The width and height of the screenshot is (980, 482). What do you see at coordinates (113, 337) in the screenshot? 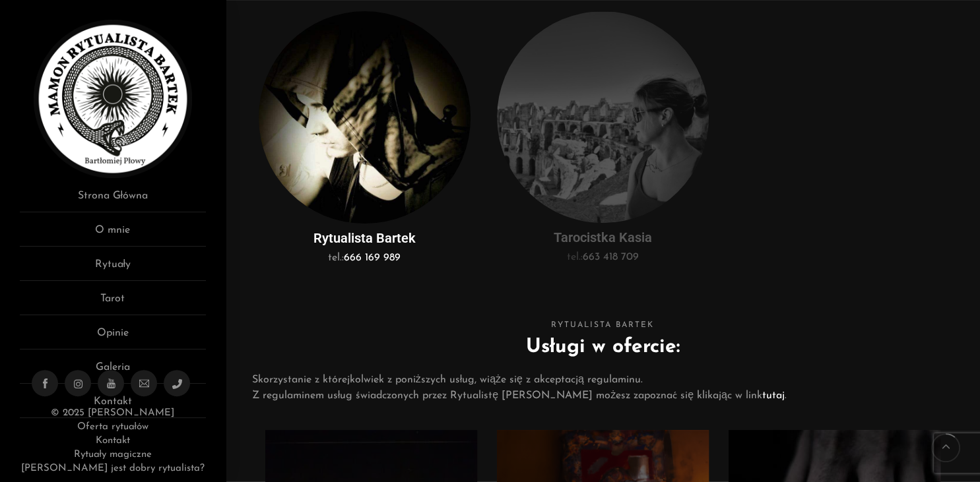
I see `a: Opinie` at bounding box center [113, 337].